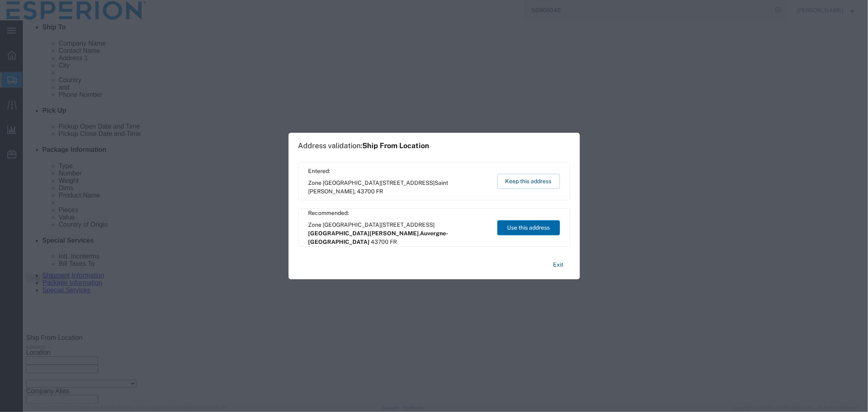 The width and height of the screenshot is (868, 412). I want to click on button: Use this address, so click(528, 228).